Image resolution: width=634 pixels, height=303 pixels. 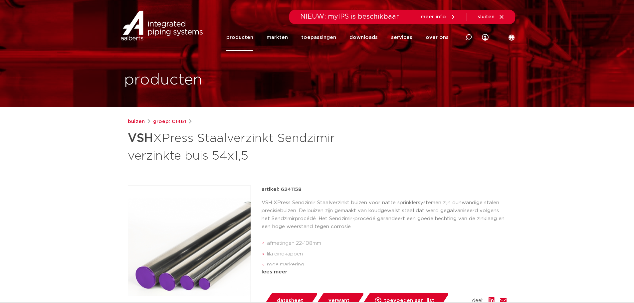 I want to click on strong: VSH, so click(x=140, y=138).